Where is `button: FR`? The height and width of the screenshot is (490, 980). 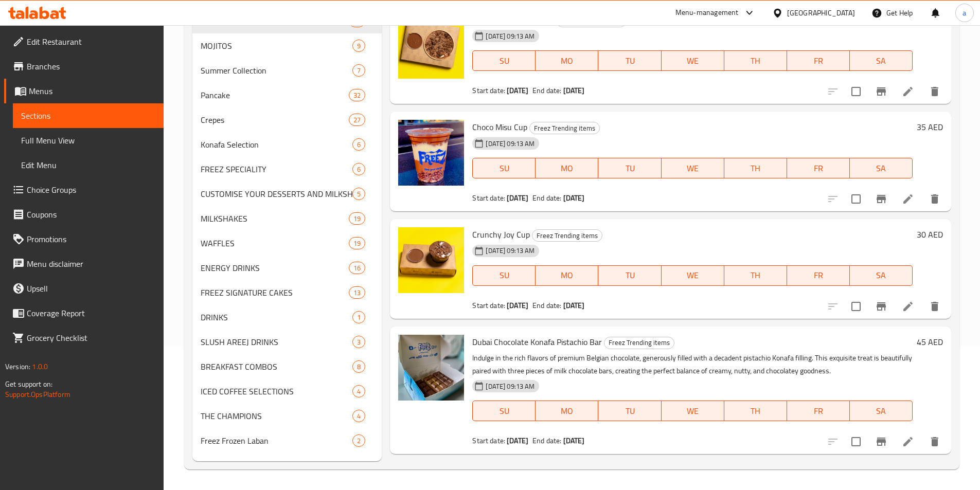 button: FR is located at coordinates (818, 168).